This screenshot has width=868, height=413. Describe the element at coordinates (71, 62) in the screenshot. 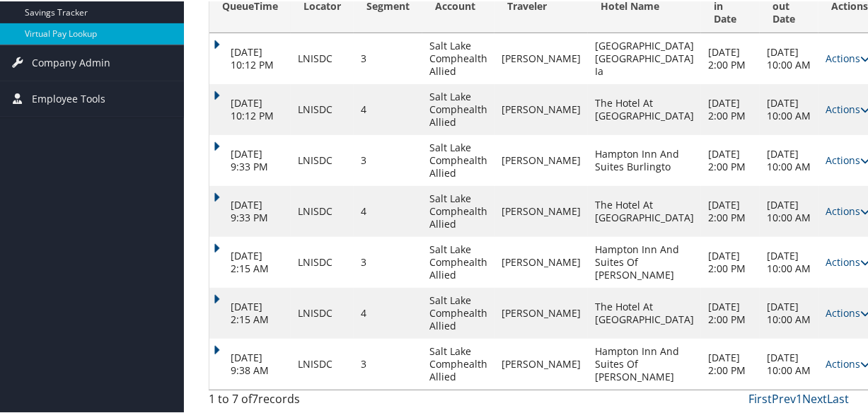

I see `span: Company Admin` at that location.